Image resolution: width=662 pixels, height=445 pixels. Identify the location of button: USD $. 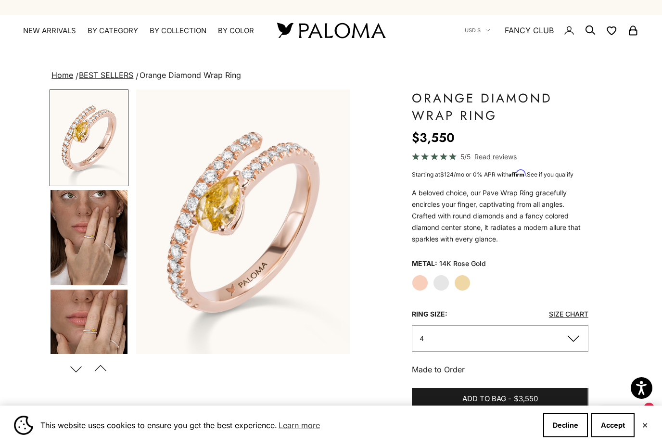
(478, 30).